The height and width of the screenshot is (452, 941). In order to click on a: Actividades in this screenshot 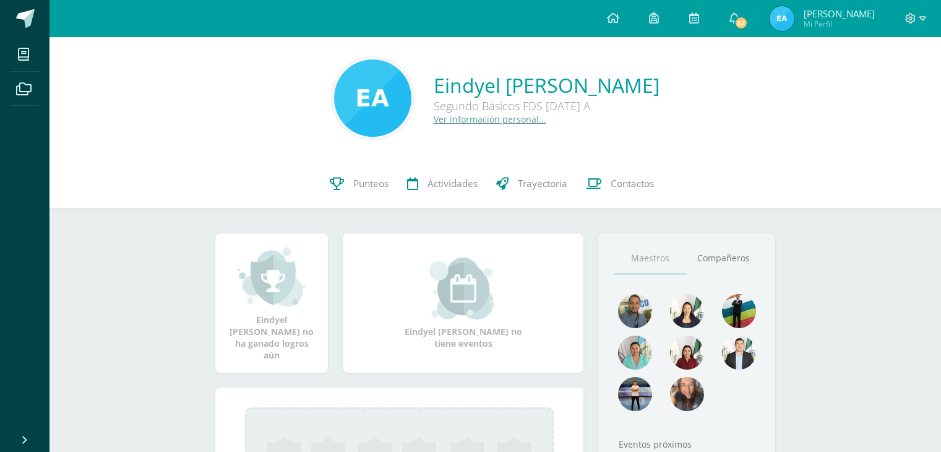, I will do `click(442, 184)`.